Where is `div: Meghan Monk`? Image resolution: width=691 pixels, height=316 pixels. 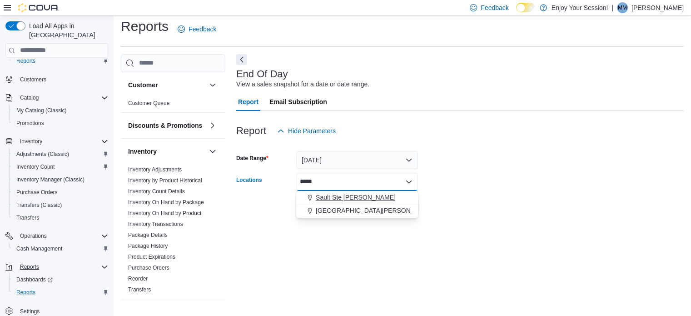
div: Meghan Monk is located at coordinates (623, 8).